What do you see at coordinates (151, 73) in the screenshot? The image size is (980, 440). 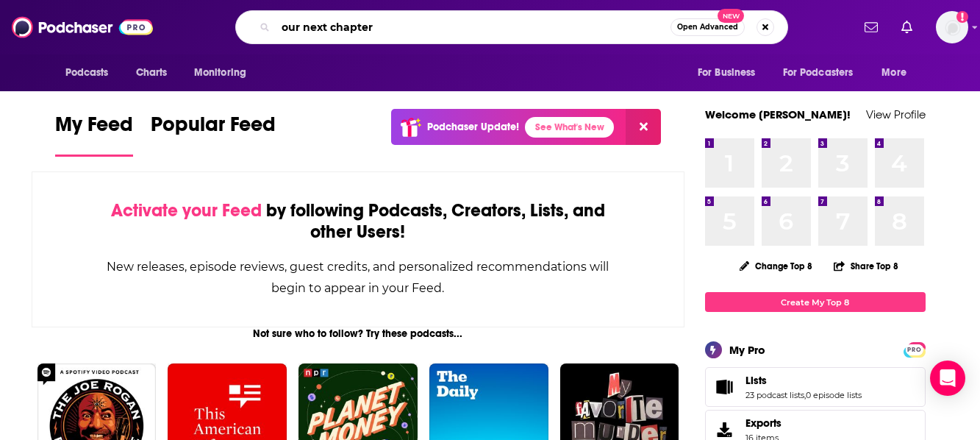 I see `a: Charts` at bounding box center [151, 73].